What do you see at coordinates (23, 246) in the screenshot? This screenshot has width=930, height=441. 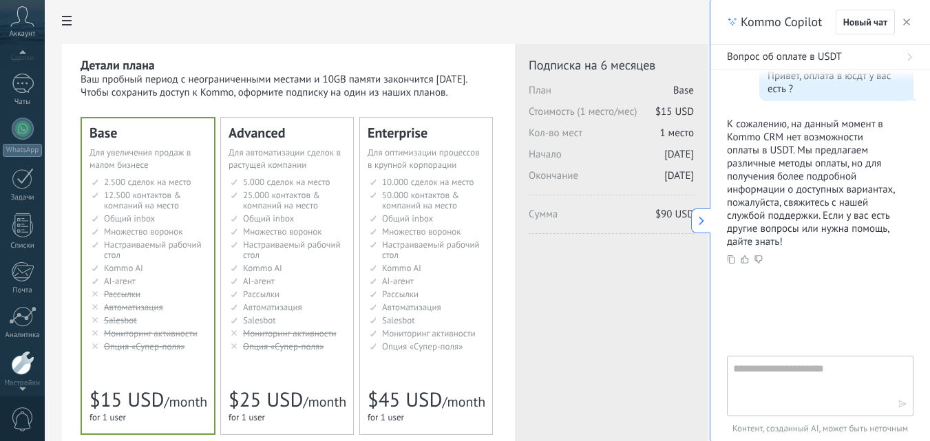 I see `div: Списки` at bounding box center [23, 246].